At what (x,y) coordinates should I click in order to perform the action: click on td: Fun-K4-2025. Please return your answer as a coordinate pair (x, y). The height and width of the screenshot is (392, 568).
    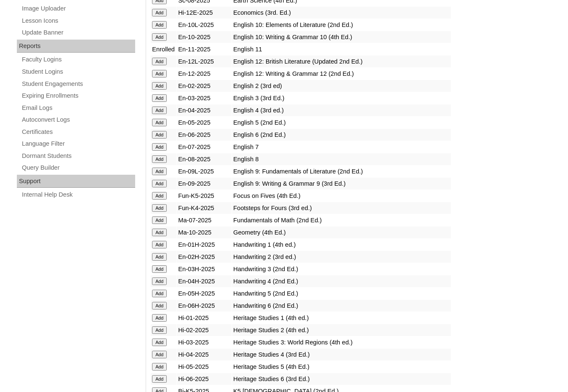
    Looking at the image, I should click on (204, 208).